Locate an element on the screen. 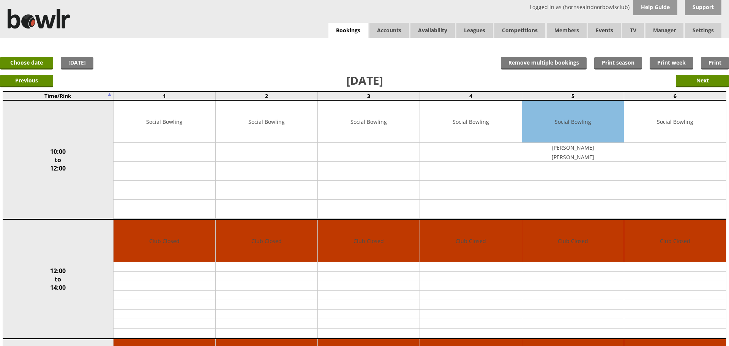 This screenshot has width=729, height=346. td: 2 is located at coordinates (266, 96).